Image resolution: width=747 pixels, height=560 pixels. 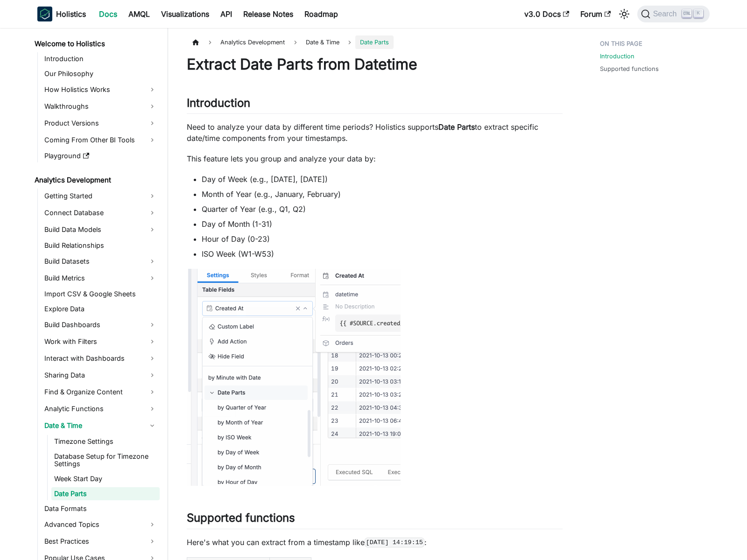 I want to click on img: reporting-date-part-gif, so click(x=294, y=377).